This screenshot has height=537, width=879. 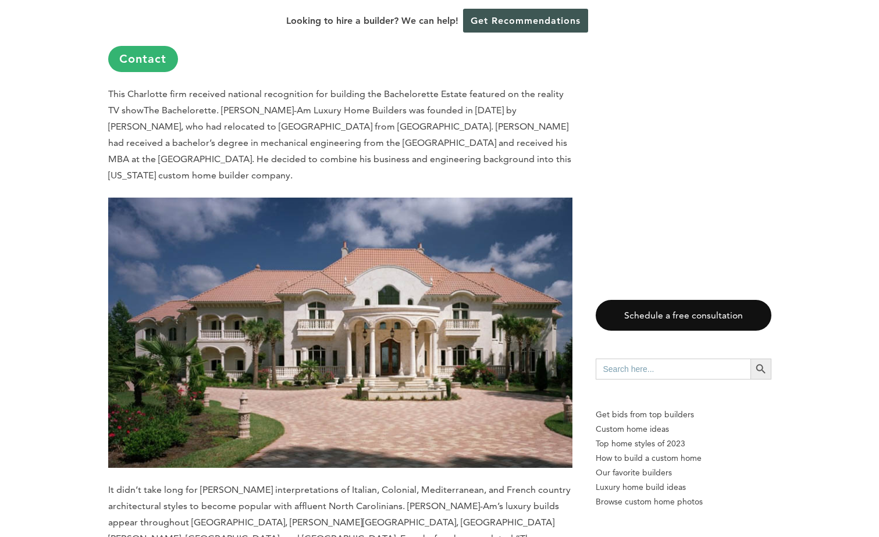 I want to click on a: Luxury home build ideas, so click(x=683, y=487).